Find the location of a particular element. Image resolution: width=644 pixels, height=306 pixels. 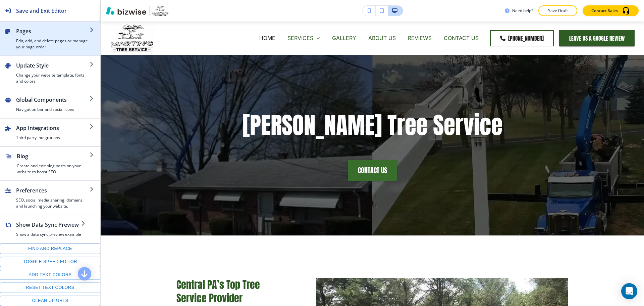

h2: Show Data Sync Preview is located at coordinates (49, 225).